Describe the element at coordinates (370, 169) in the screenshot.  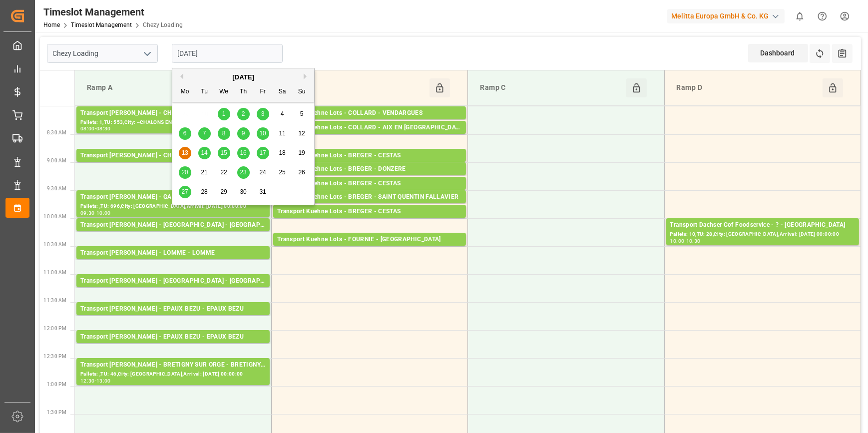
I see `div: Transport Kuehne Lots - BREGER - DONZERE` at that location.